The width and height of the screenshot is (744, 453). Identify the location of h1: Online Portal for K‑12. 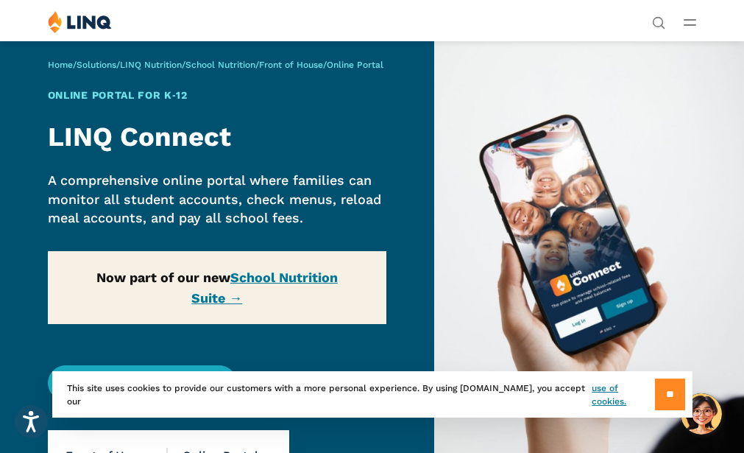
(217, 95).